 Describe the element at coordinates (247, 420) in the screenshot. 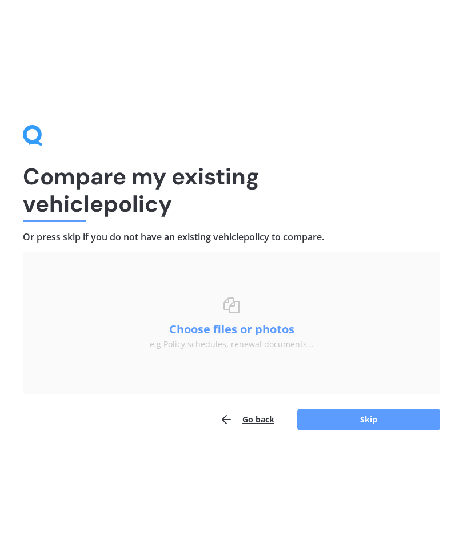

I see `button: Go back` at that location.